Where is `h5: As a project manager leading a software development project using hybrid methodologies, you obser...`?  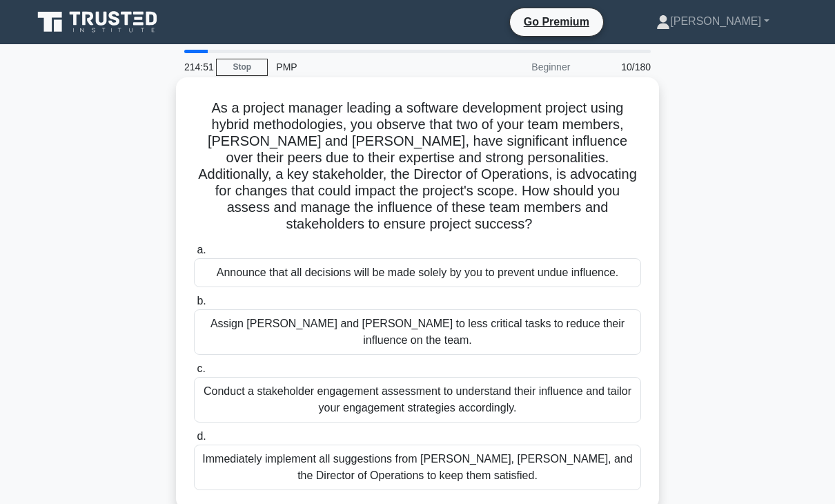 h5: As a project manager leading a software development project using hybrid methodologies, you obser... is located at coordinates (417, 166).